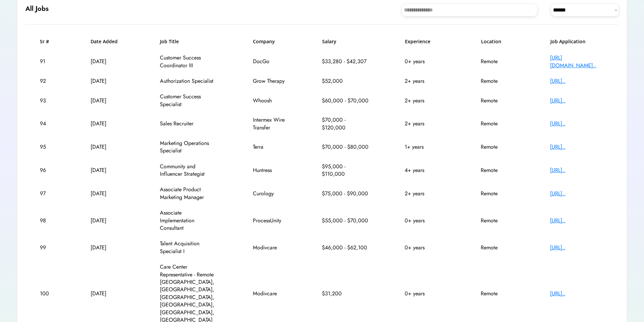  I want to click on div: 93, so click(47, 101).